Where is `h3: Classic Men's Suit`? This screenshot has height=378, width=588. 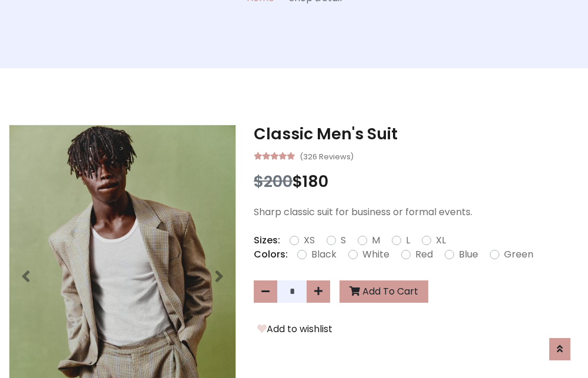 h3: Classic Men's Suit is located at coordinates (416, 134).